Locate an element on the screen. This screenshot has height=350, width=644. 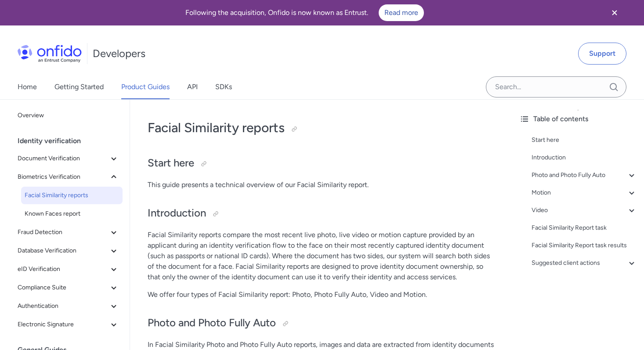
div: Table of contents is located at coordinates (578, 119).